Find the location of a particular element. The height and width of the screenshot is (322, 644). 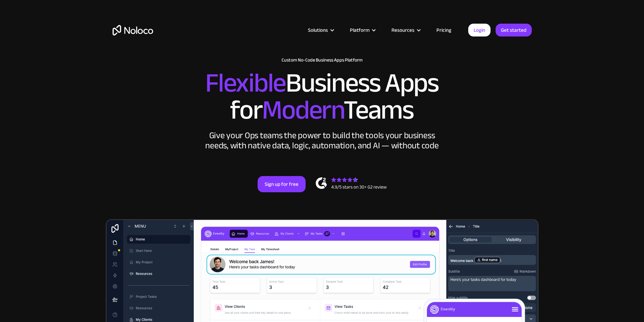

a: Sign up for free is located at coordinates (282, 184).